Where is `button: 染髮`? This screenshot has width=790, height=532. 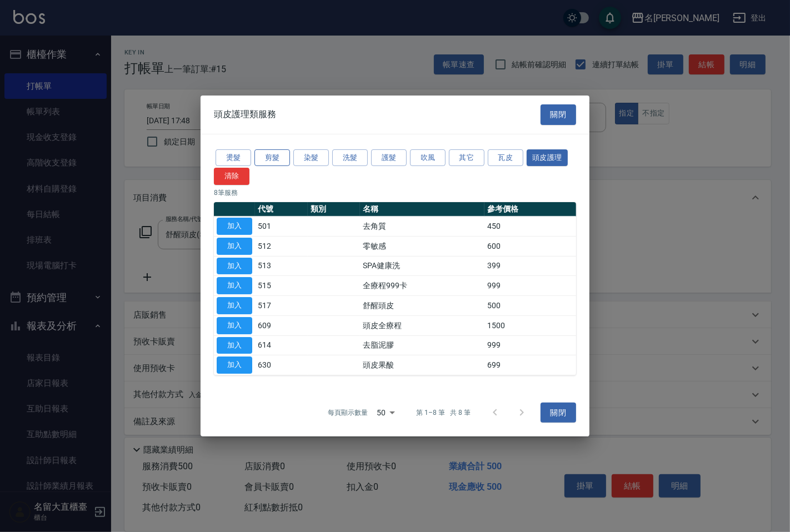
button: 染髮 is located at coordinates (311, 157).